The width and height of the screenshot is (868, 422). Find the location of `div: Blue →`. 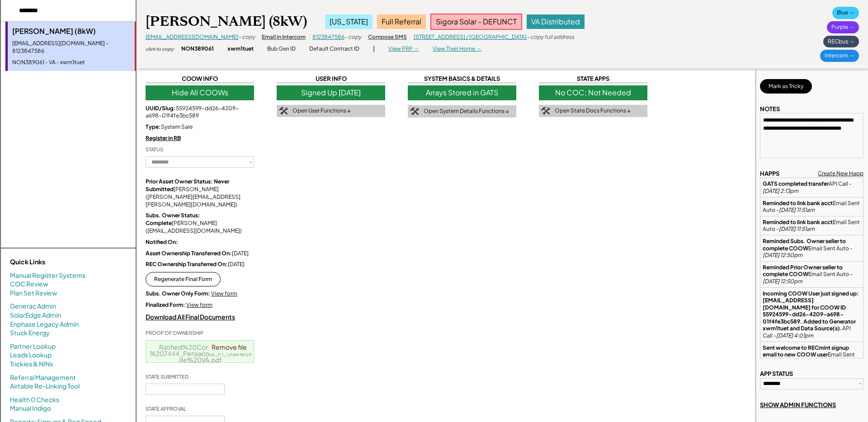

div: Blue → is located at coordinates (845, 12).